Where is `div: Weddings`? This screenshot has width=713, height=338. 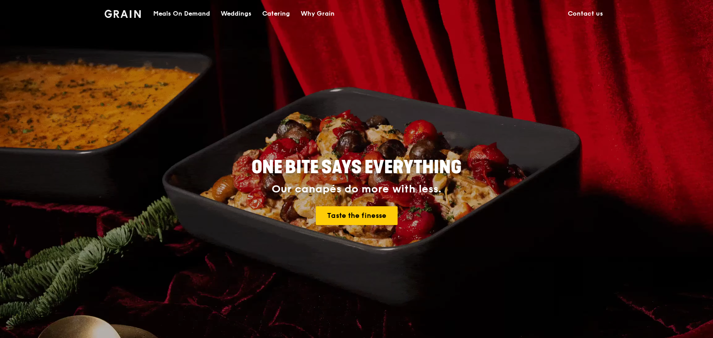 div: Weddings is located at coordinates (236, 14).